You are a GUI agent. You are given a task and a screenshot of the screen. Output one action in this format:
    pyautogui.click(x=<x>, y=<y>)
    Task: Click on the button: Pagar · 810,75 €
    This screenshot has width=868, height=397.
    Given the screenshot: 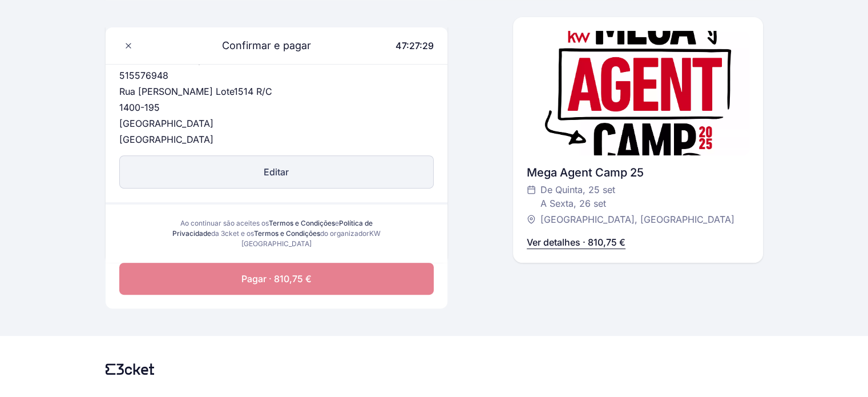 What is the action you would take?
    pyautogui.click(x=276, y=279)
    